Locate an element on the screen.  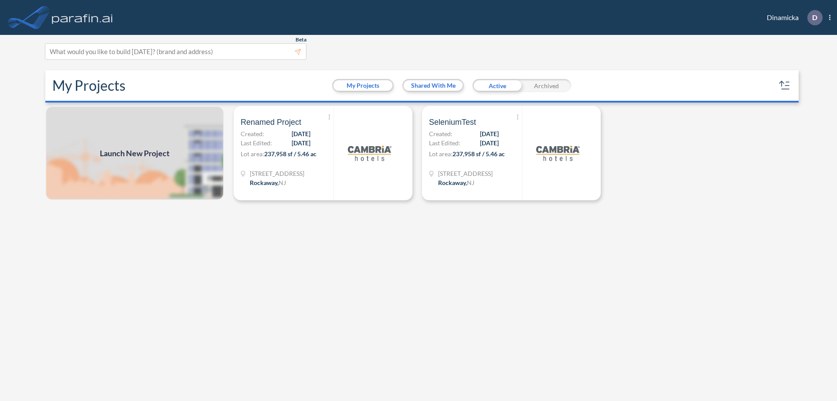
h2: My Projects is located at coordinates (89, 85).